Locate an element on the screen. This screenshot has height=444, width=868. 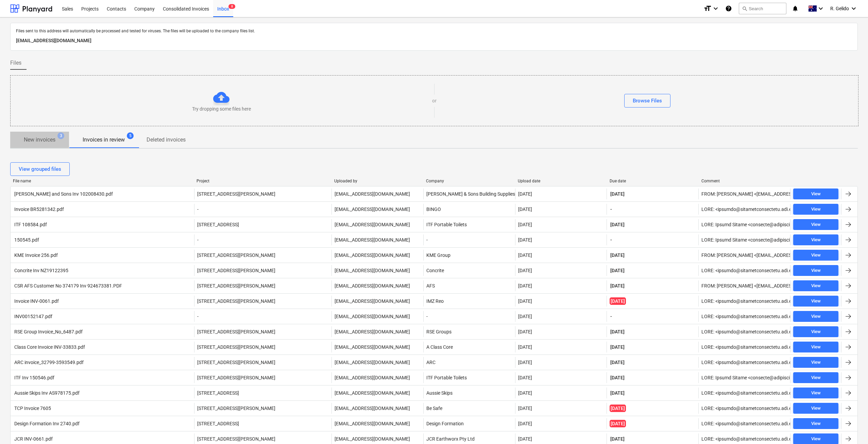
div: ITF Portable Toilets is located at coordinates (469, 377).